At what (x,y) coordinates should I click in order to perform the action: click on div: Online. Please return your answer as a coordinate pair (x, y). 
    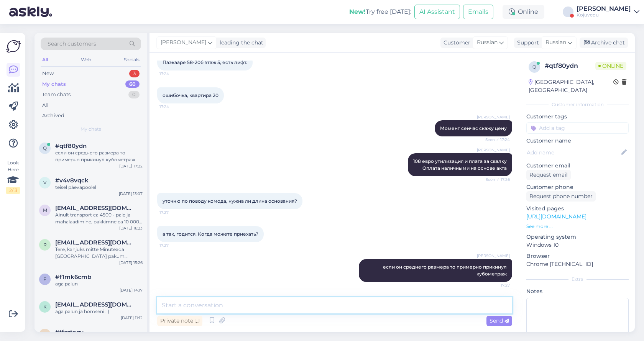
    Looking at the image, I should click on (523, 12).